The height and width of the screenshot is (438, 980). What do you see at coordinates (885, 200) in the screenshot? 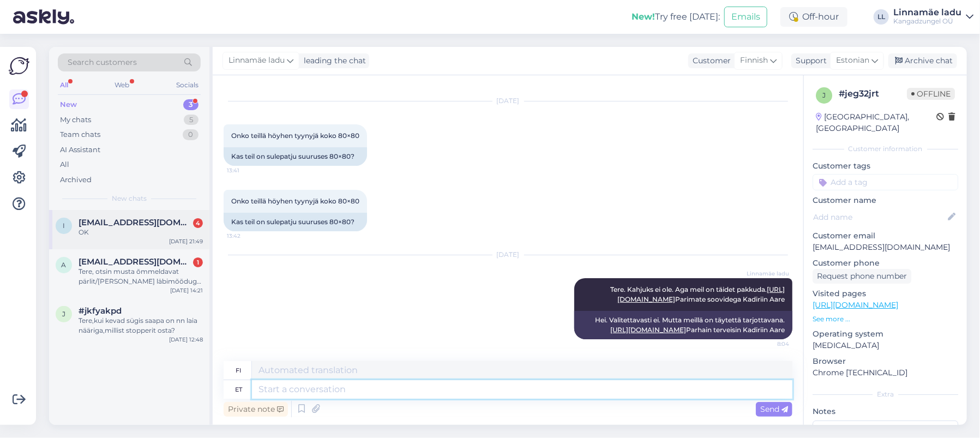
I see `p: Customer name` at bounding box center [885, 200].